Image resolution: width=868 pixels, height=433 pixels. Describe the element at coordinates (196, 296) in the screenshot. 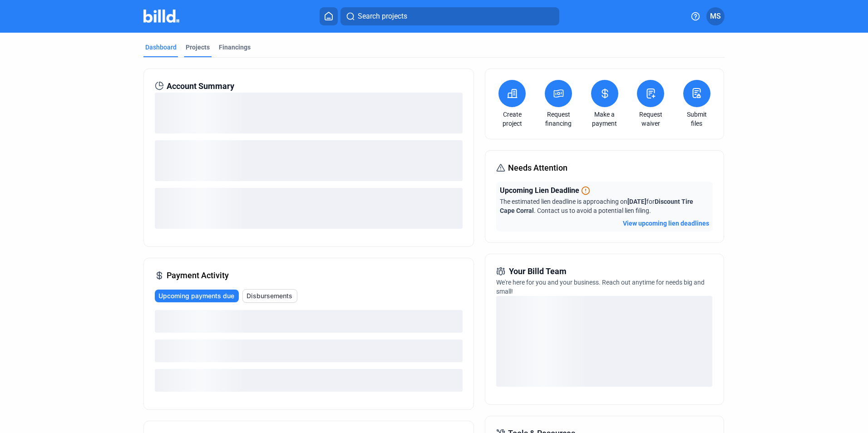

I see `span: Upcoming payments due` at that location.